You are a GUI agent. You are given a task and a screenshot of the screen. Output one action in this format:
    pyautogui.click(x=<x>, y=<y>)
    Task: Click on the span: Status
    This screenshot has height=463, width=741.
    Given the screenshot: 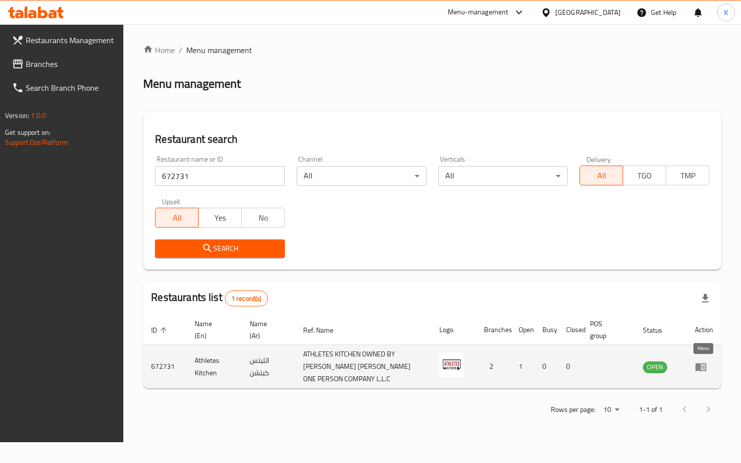 What is the action you would take?
    pyautogui.click(x=659, y=330)
    